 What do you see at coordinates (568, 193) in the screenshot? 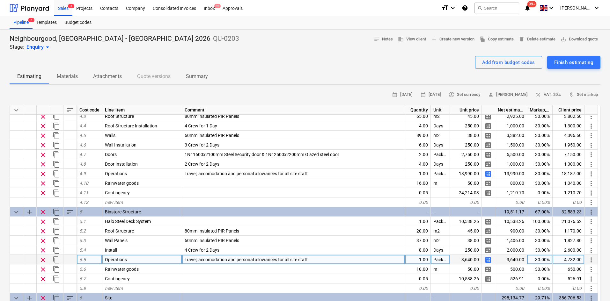
I see `div: 1,210.70` at bounding box center [568, 193].